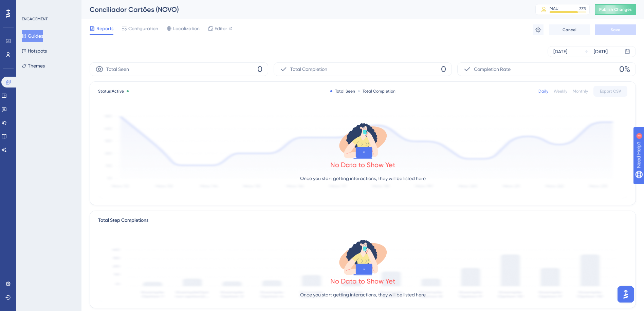 Image resolution: width=644 pixels, height=311 pixels. What do you see at coordinates (117, 69) in the screenshot?
I see `span: Total Seen` at bounding box center [117, 69].